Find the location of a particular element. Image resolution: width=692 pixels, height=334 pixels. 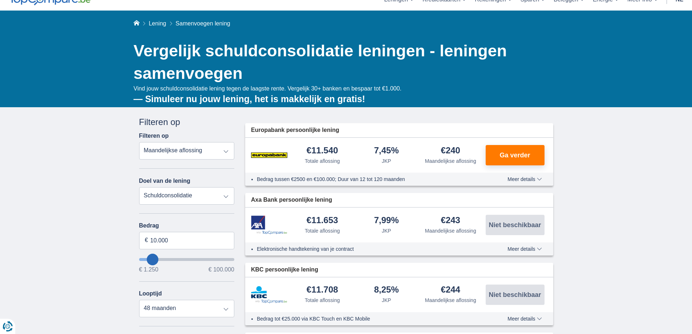

div: 8,25% is located at coordinates (387, 290).